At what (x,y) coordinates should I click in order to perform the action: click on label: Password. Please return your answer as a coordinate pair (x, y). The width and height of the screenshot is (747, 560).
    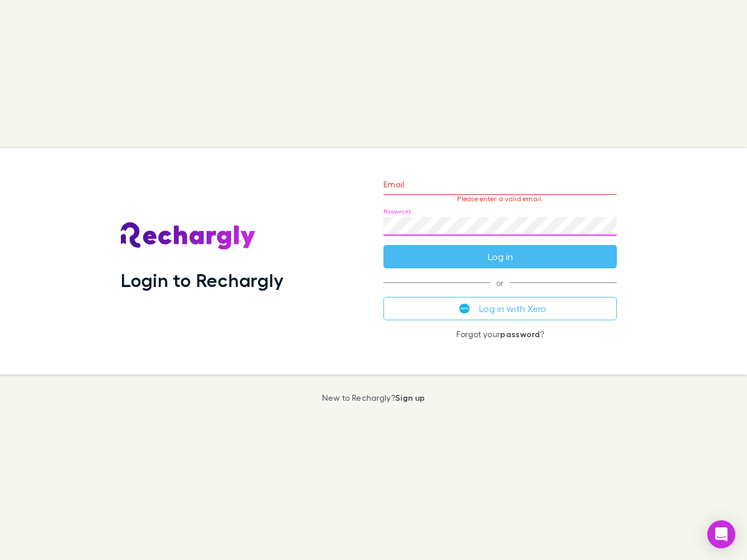
    Looking at the image, I should click on (397, 211).